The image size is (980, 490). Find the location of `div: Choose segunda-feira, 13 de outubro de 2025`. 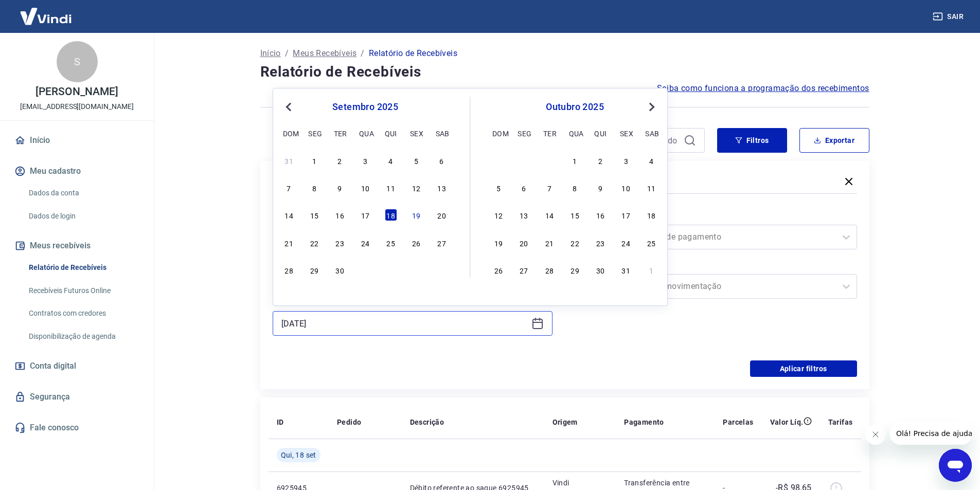

div: Choose segunda-feira, 13 de outubro de 2025 is located at coordinates (523, 215).